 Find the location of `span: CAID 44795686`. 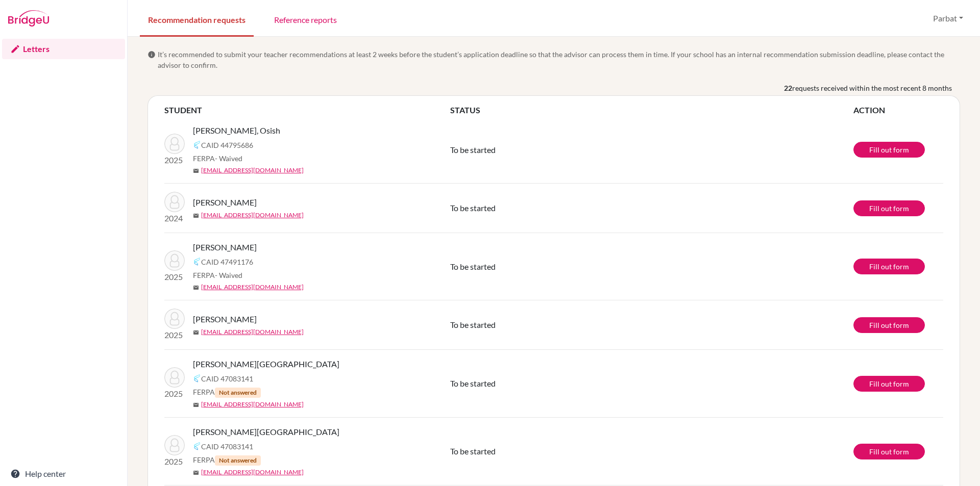

span: CAID 44795686 is located at coordinates (227, 145).